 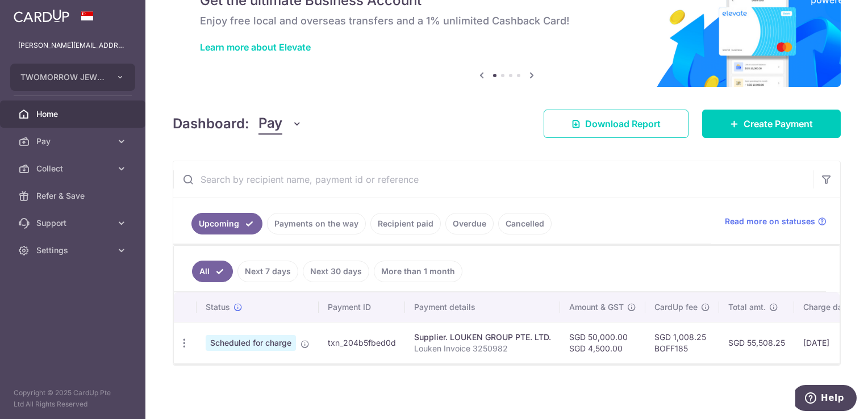 What do you see at coordinates (317, 224) in the screenshot?
I see `a: Payments on the way` at bounding box center [317, 224].